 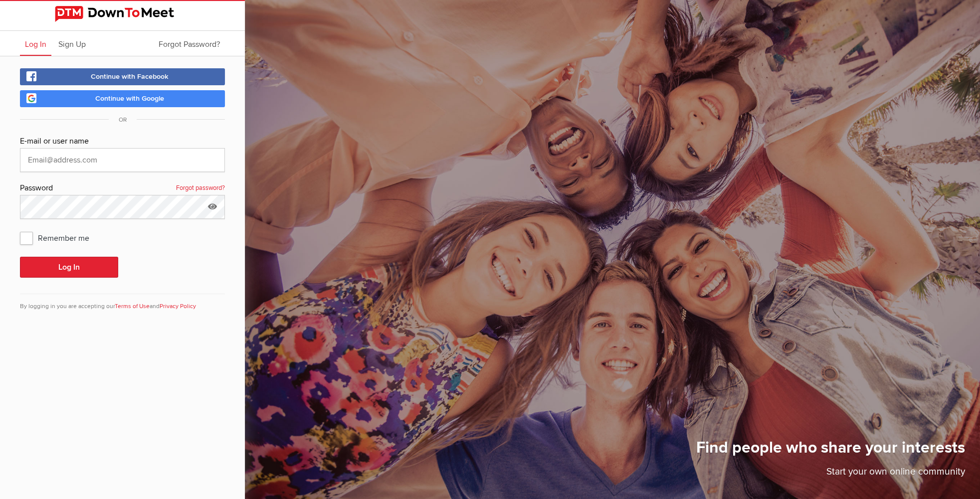 What do you see at coordinates (189, 44) in the screenshot?
I see `a: Forgot Password?` at bounding box center [189, 44].